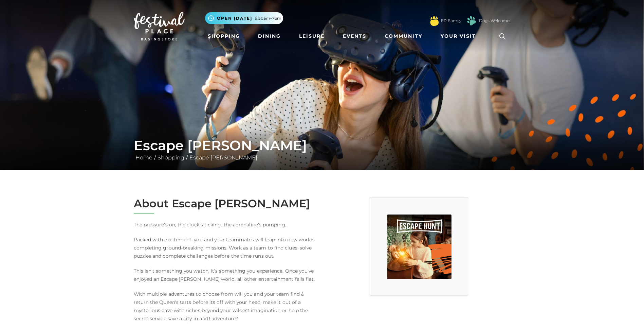 Image resolution: width=644 pixels, height=327 pixels. What do you see at coordinates (159, 26) in the screenshot?
I see `img: Festival Place Logo` at bounding box center [159, 26].